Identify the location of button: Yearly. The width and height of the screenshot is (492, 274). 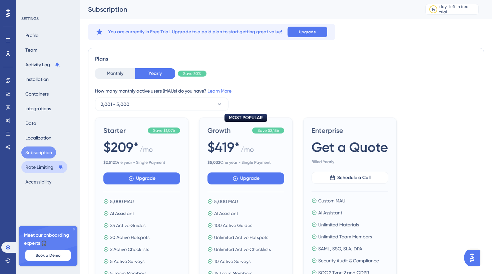
(155, 74).